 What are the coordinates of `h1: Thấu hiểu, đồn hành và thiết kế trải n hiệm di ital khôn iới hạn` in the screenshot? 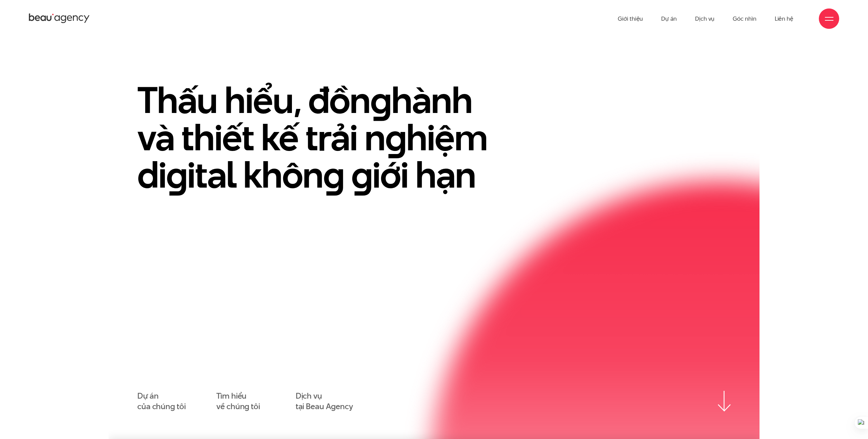 It's located at (324, 138).